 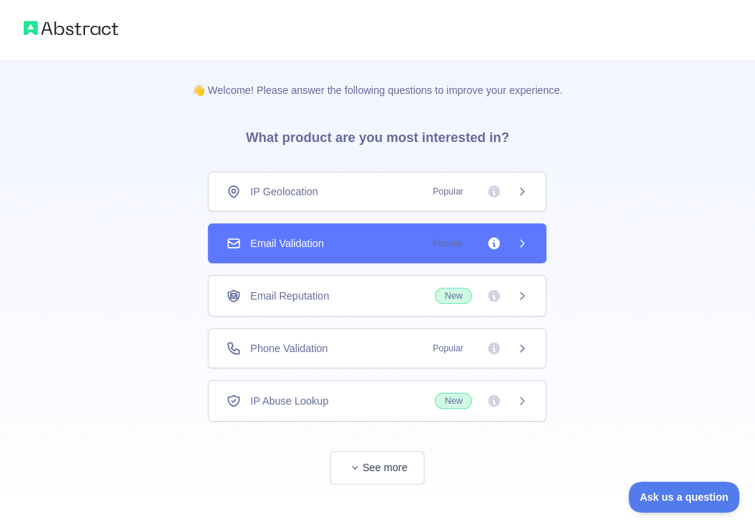 What do you see at coordinates (289, 296) in the screenshot?
I see `span: Email Reputation` at bounding box center [289, 296].